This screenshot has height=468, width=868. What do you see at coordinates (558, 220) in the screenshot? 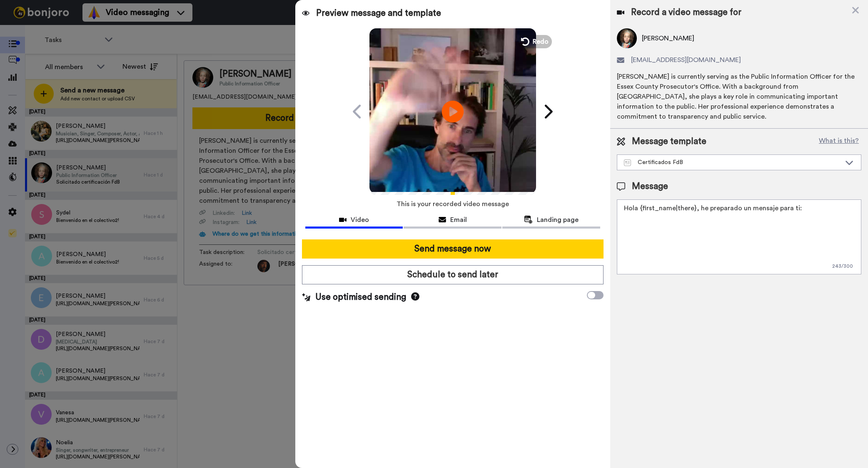
I see `span: Landing page` at bounding box center [558, 220].